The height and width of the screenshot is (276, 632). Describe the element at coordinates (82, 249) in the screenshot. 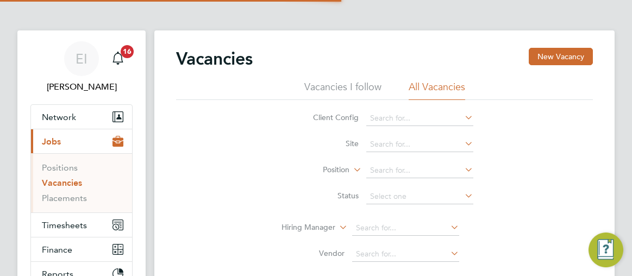

I see `button: Finance` at that location.